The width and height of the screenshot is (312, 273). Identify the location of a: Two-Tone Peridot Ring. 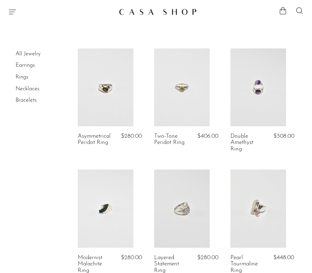
(171, 139).